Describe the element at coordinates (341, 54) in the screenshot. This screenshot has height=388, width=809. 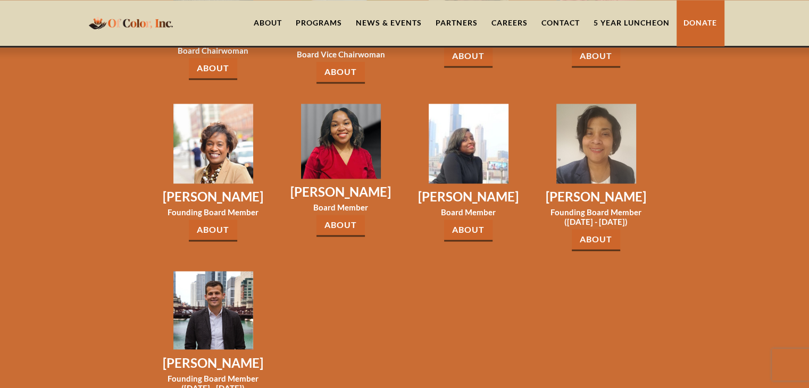
I see `h3: Board Vice Chairwoman` at that location.